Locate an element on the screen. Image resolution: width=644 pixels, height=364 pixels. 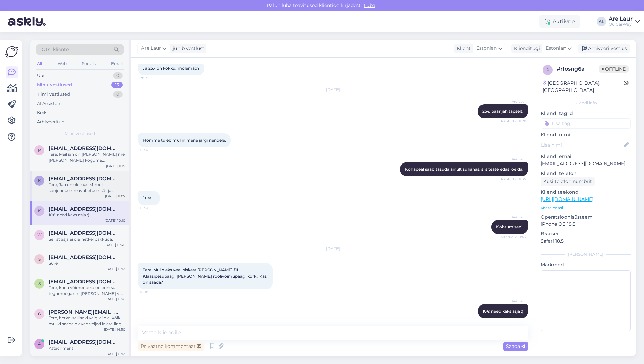
p: Safari 18.5 is located at coordinates (586, 241).